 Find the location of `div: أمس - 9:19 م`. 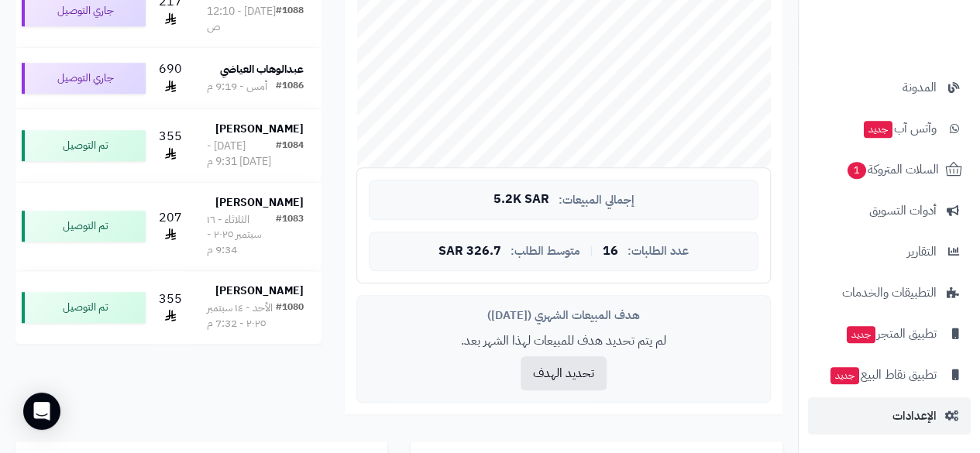

div: أمس - 9:19 م is located at coordinates (237, 87).